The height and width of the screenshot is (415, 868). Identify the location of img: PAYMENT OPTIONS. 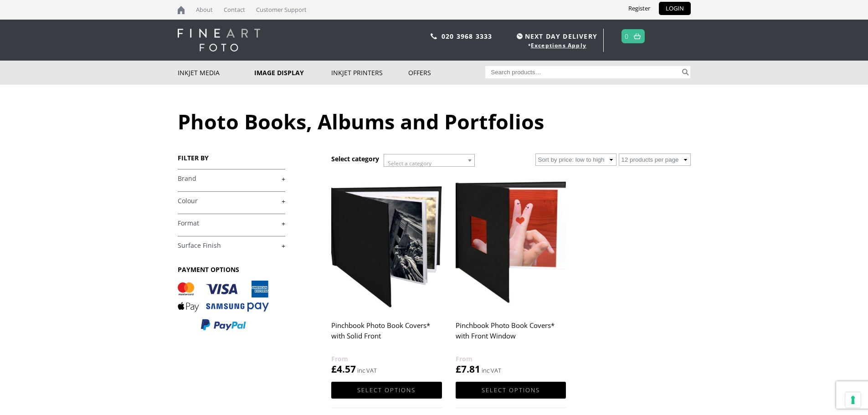
(223, 305).